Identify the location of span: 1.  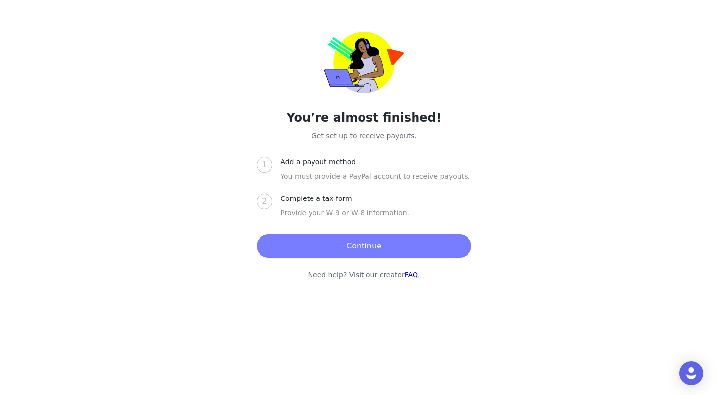
(264, 164).